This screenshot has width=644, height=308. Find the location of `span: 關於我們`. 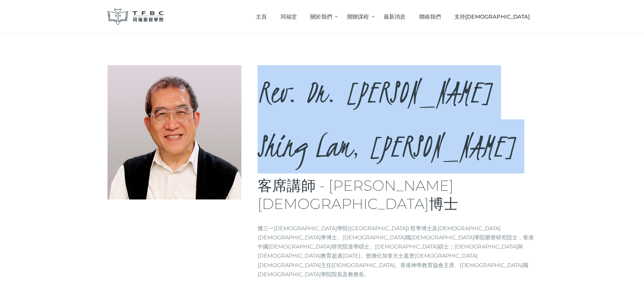

span: 關於我們 is located at coordinates (321, 17).